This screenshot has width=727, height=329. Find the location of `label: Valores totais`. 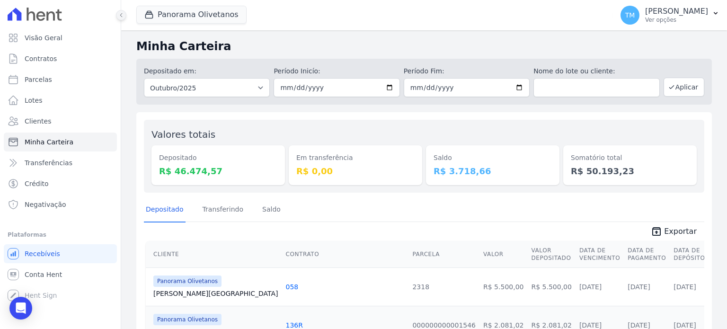

label: Valores totais is located at coordinates (183, 134).